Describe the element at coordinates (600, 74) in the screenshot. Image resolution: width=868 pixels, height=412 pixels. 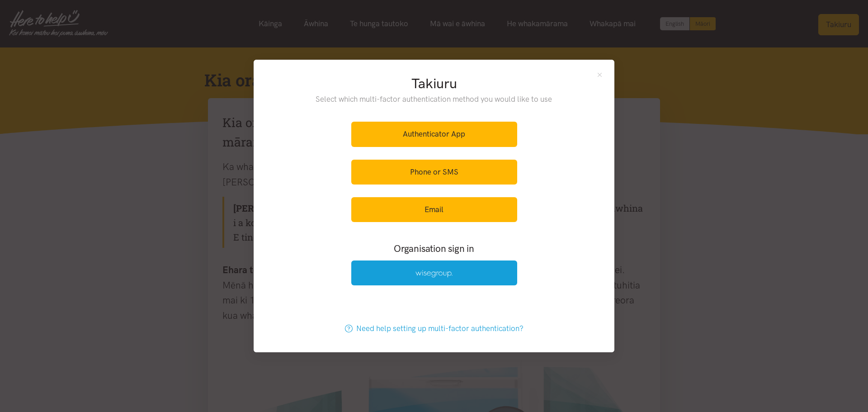
I see `button: Close` at that location.